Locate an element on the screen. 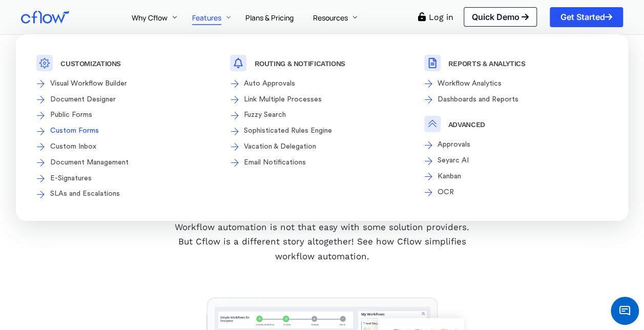 Image resolution: width=644 pixels, height=330 pixels. a: Document Management is located at coordinates (128, 163).